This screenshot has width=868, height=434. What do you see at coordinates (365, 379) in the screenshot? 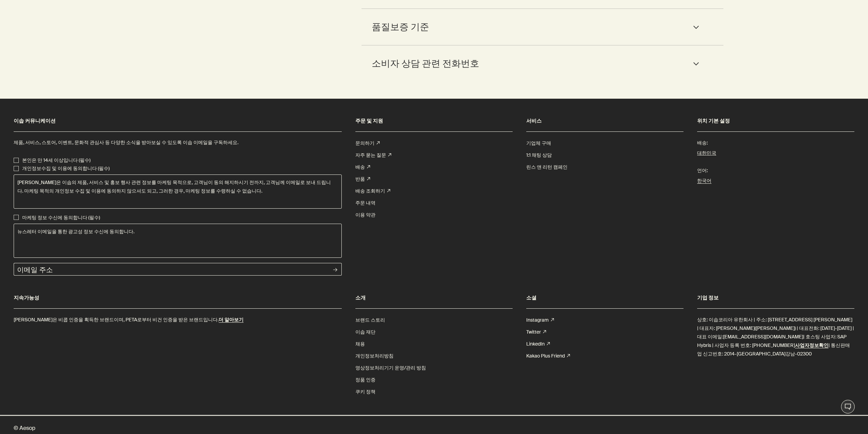
I see `a: 정품 인증` at bounding box center [365, 379].